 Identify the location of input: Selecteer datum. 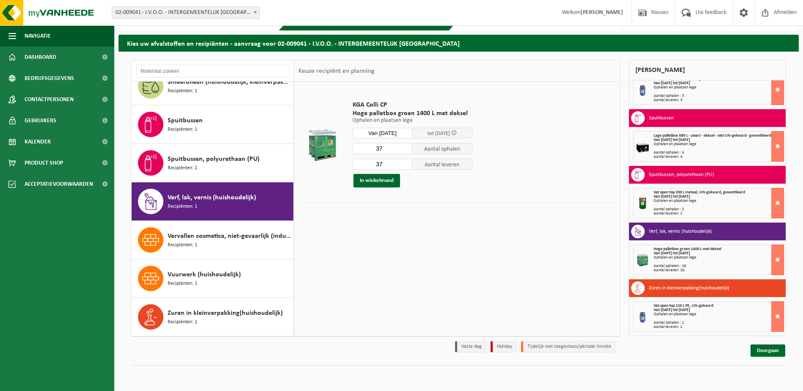
(382, 133).